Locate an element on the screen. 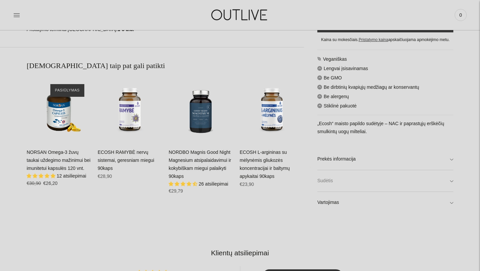 Image resolution: width=480 pixels, height=271 pixels. p: „Ecosh“ maisto papildo sudėtyje – NAC ir paprastųjų erškėčių smulkintų uogų milteliai. is located at coordinates (385, 132).